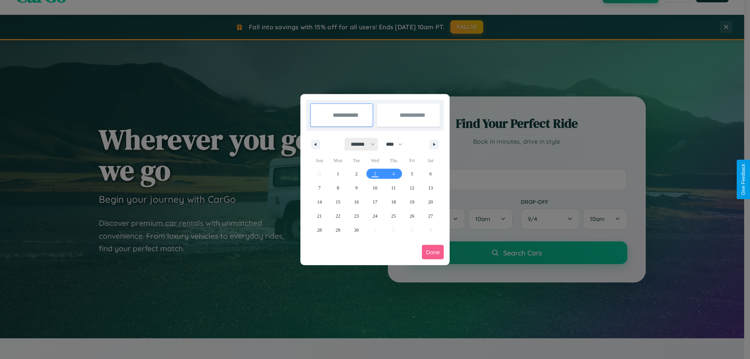 The width and height of the screenshot is (750, 359). What do you see at coordinates (375, 216) in the screenshot?
I see `span: 24` at bounding box center [375, 216].